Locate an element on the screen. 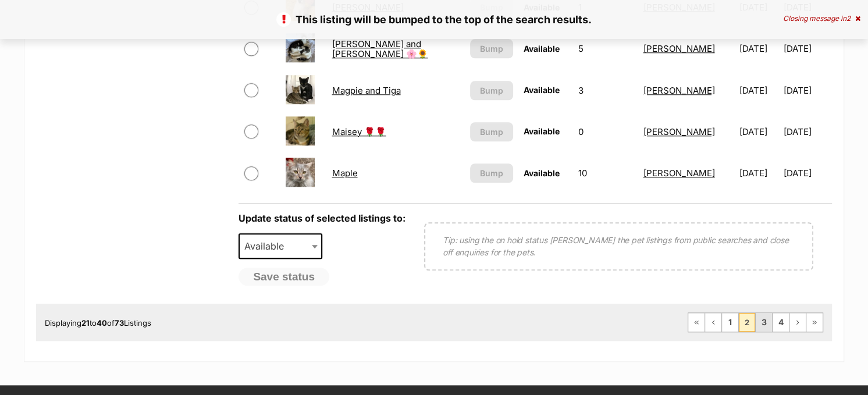 The image size is (868, 395). label: Update status of selected listings to: is located at coordinates (321, 218).